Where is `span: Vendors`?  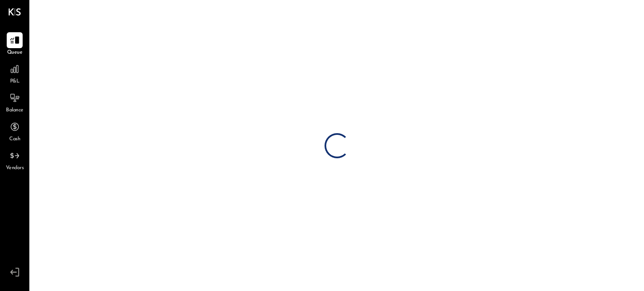 span: Vendors is located at coordinates (15, 168).